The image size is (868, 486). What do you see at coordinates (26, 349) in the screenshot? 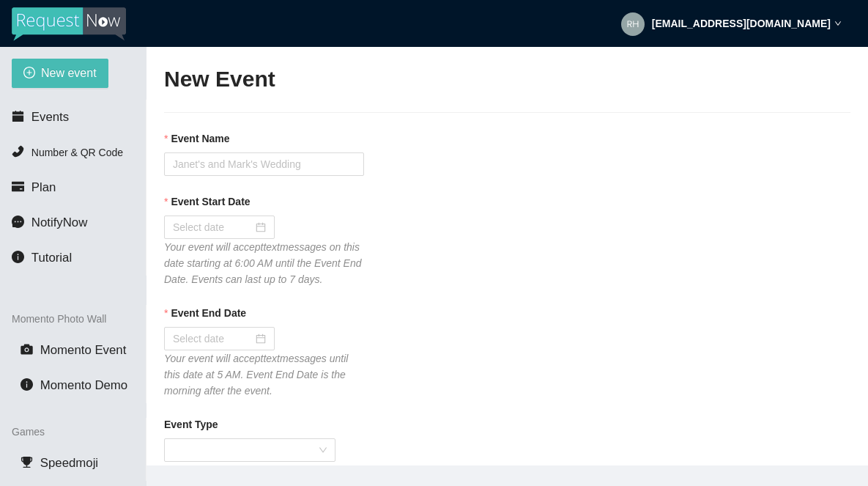
I see `span: camera` at bounding box center [26, 349].